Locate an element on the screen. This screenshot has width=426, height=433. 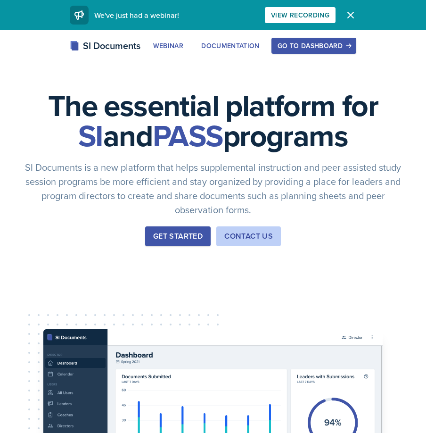
div: Documentation is located at coordinates (230, 46).